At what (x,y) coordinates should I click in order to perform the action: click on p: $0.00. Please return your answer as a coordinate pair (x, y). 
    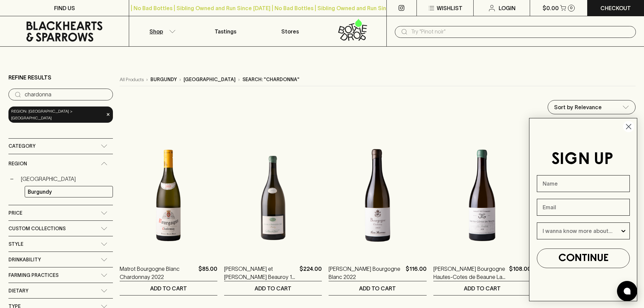
    Looking at the image, I should click on (550, 8).